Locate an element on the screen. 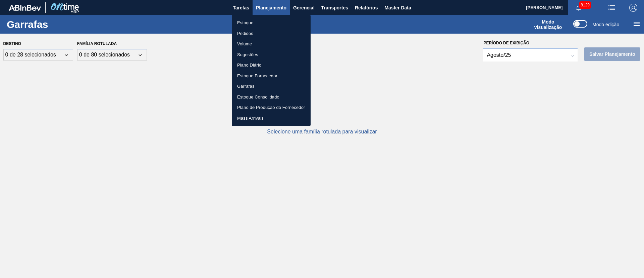 Image resolution: width=644 pixels, height=278 pixels. li: Estoque is located at coordinates (271, 23).